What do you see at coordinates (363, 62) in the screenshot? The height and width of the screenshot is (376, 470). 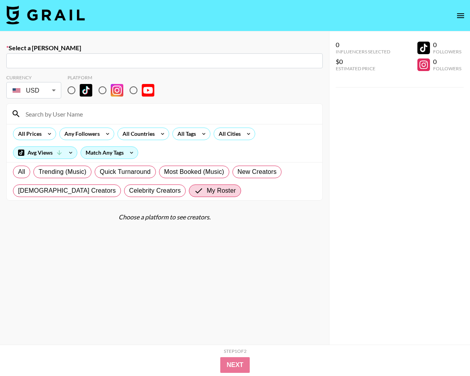 I see `div: $0` at bounding box center [363, 62].